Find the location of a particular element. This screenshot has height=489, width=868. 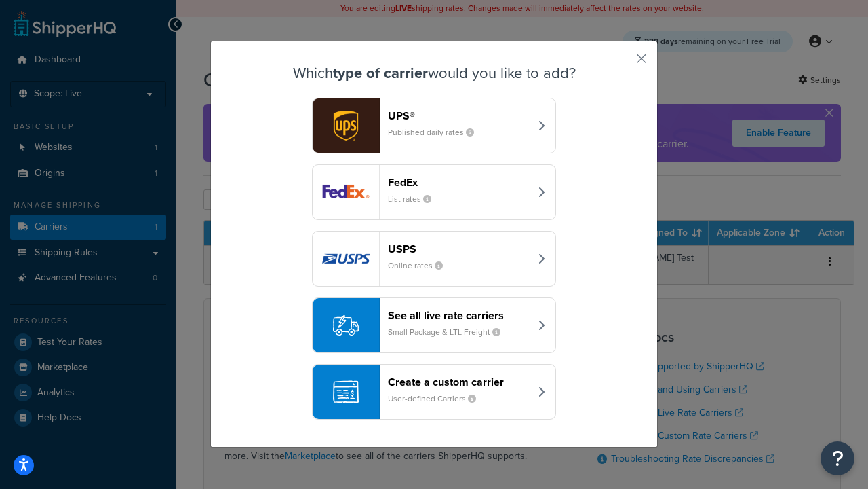

img: icon-carrier-liverate-becf4550.svg is located at coordinates (346, 325).